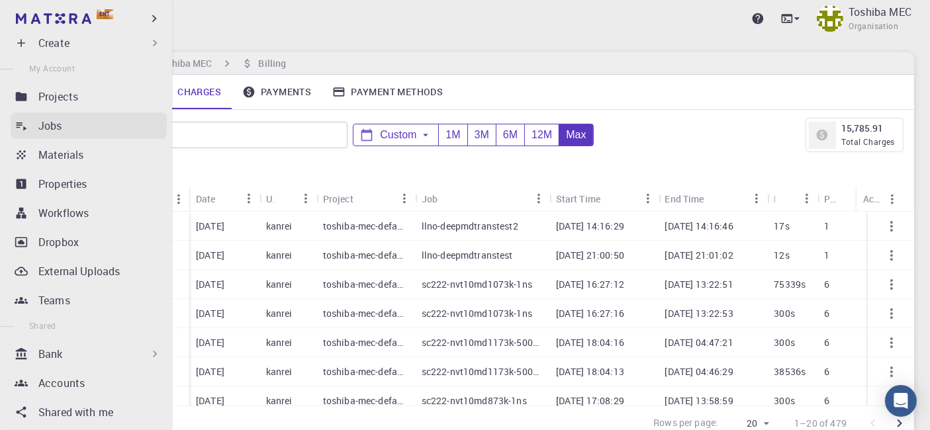 This screenshot has height=430, width=930. I want to click on a: Accounts, so click(89, 383).